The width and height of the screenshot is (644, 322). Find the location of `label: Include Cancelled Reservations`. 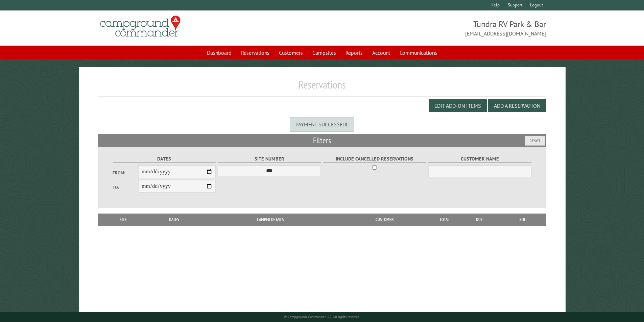

label: Include Cancelled Reservations is located at coordinates (375, 159).